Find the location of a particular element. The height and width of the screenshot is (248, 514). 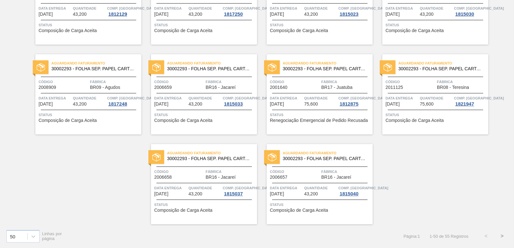

div: 50 is located at coordinates (13, 236).